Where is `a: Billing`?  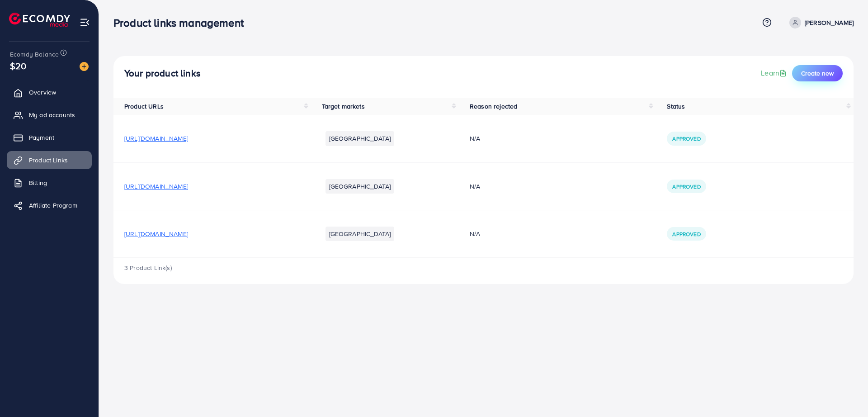 a: Billing is located at coordinates (49, 183).